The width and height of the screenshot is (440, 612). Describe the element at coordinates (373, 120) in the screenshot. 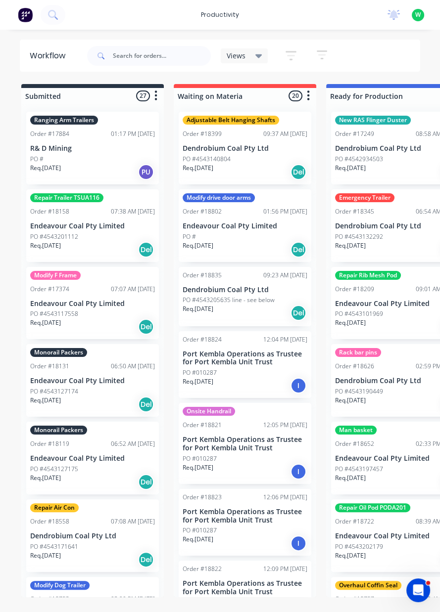

I see `div: New RAS Flinger Duster` at that location.